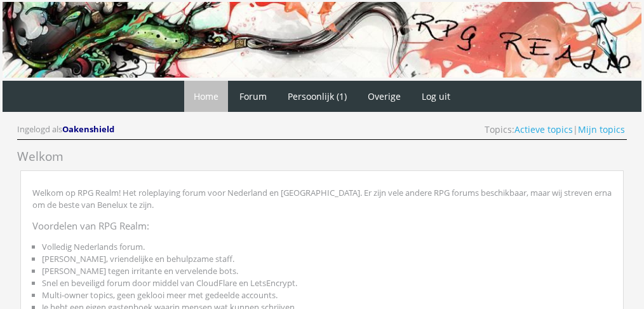  I want to click on li: Snel en beveiligd forum door middel van CloudFlare en LetsEncrypt., so click(326, 283).